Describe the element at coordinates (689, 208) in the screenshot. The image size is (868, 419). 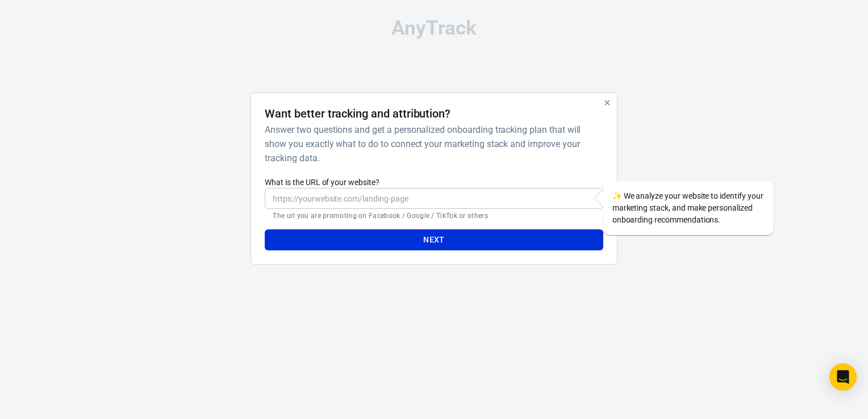
I see `div: We analyze your website to identify your marketing stack, and make personalized onboarding recomm...` at that location.